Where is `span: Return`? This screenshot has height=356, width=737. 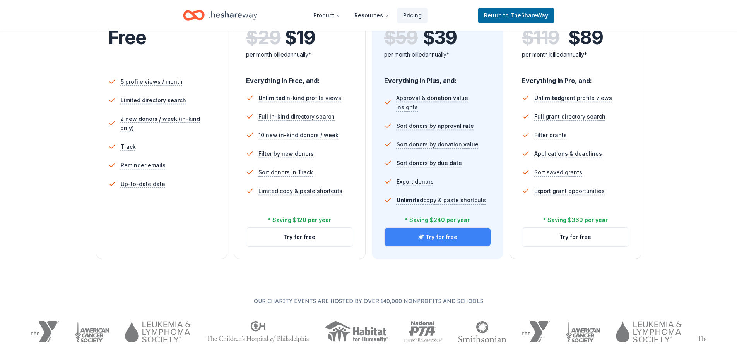 span: Return is located at coordinates (516, 15).